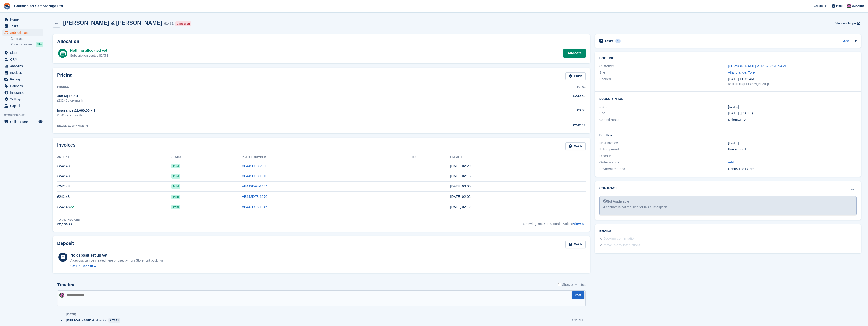  What do you see at coordinates (663, 107) in the screenshot?
I see `div: Start` at bounding box center [663, 107].